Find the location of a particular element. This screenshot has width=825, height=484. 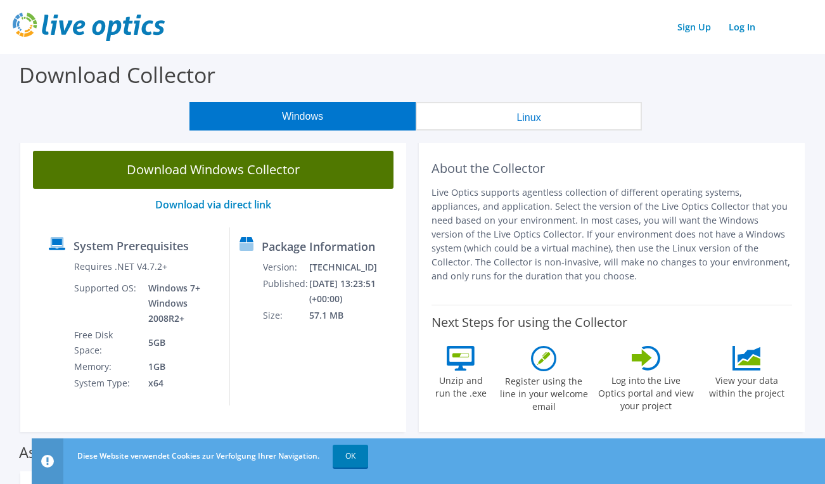

label: System Prerequisites is located at coordinates (131, 246).